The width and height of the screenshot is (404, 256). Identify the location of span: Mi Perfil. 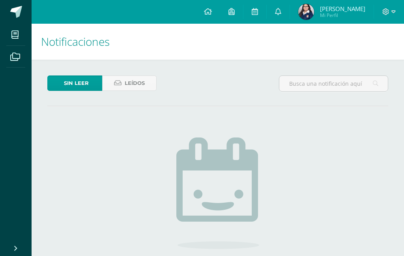
(343, 15).